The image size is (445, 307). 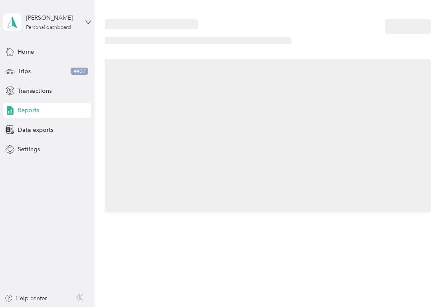 What do you see at coordinates (79, 71) in the screenshot?
I see `span: 4407` at bounding box center [79, 71].